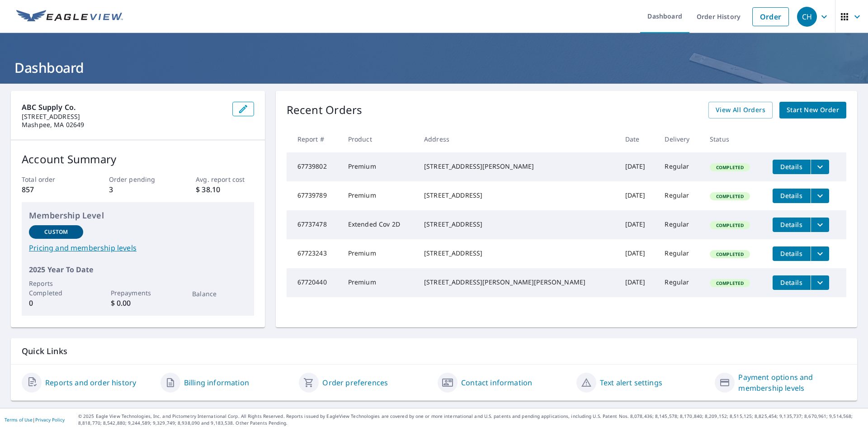  I want to click on td: 67723243, so click(314, 254).